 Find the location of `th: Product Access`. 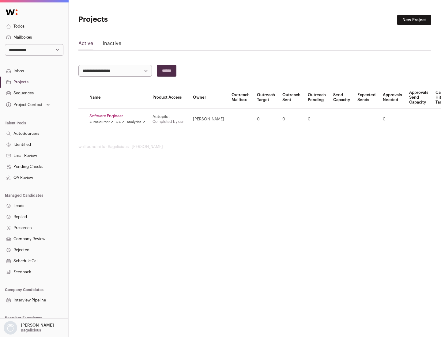

th: Product Access is located at coordinates (169, 97).